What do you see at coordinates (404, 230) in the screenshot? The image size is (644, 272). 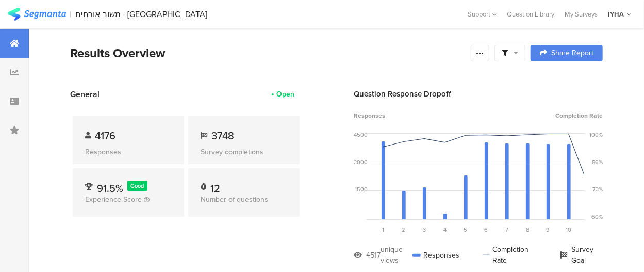 I see `span: 2` at bounding box center [404, 230].